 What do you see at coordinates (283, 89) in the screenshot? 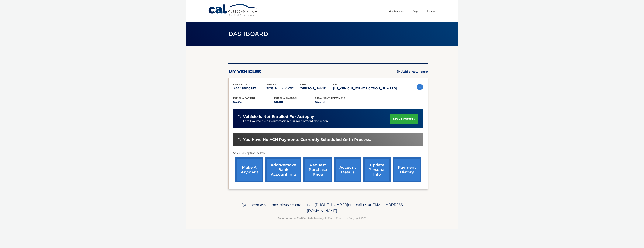
I see `p: 2023 Subaru WRX` at bounding box center [283, 89].